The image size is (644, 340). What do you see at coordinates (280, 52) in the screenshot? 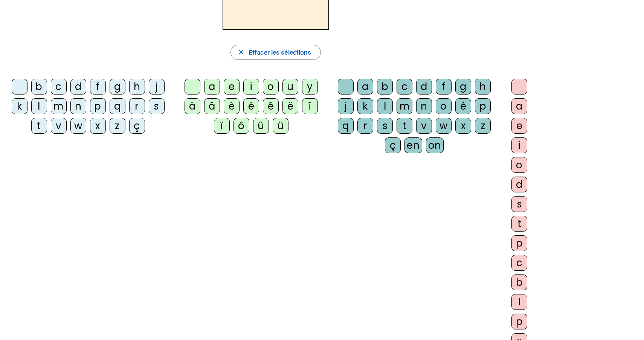
I see `span: Effacer les sélections` at bounding box center [280, 52].